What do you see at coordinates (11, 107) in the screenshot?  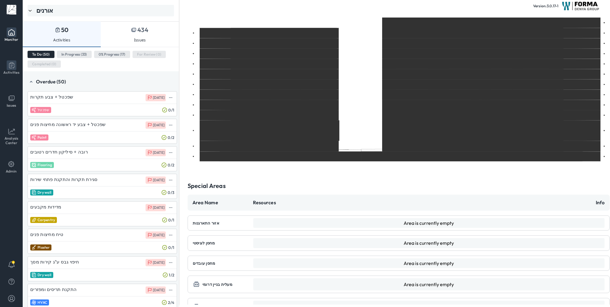 I see `a: Issues` at bounding box center [11, 107].